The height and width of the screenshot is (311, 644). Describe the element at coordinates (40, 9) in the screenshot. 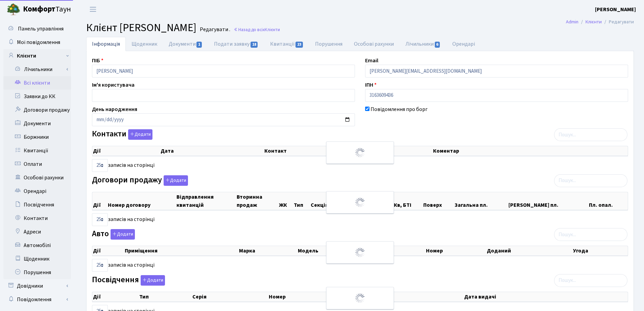

I see `b: Комфорт` at that location.